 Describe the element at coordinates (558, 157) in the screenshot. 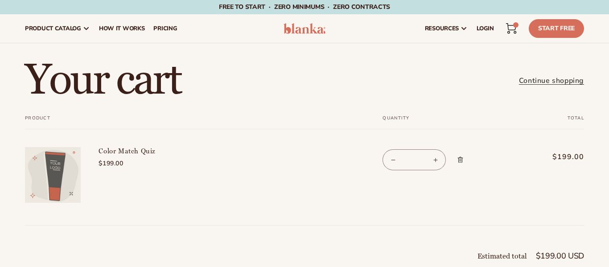

I see `span: $199.00` at that location.